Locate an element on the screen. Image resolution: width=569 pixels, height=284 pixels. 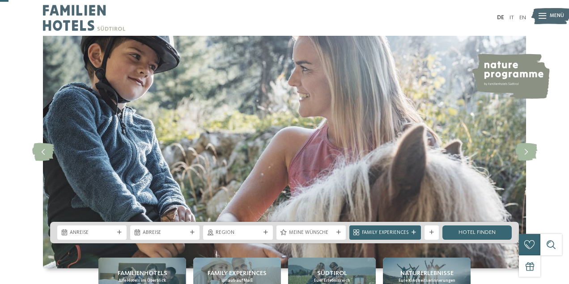
a: Hotel finden is located at coordinates (477, 233).